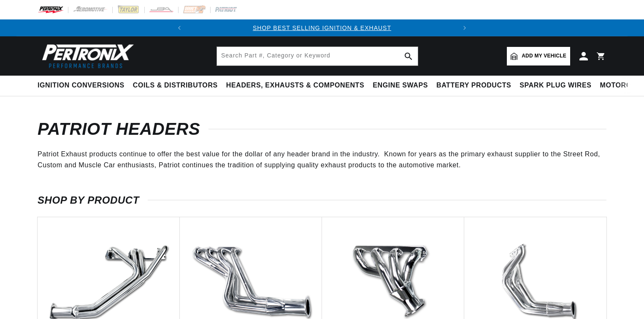 This screenshot has height=319, width=644. Describe the element at coordinates (322, 159) in the screenshot. I see `p: Patriot Exhaust products continue to offer the best value for the dollar of any header brand in t...` at that location.